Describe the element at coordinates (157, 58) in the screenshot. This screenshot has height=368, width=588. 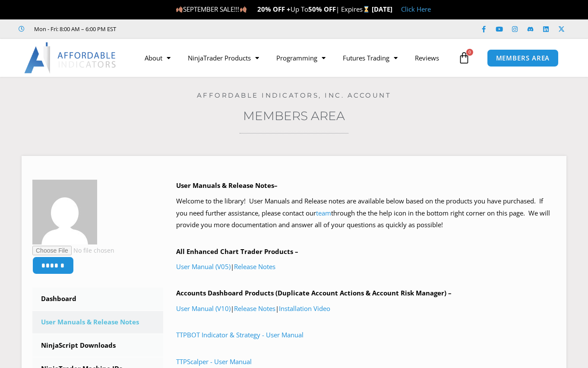
I see `a: About` at that location.